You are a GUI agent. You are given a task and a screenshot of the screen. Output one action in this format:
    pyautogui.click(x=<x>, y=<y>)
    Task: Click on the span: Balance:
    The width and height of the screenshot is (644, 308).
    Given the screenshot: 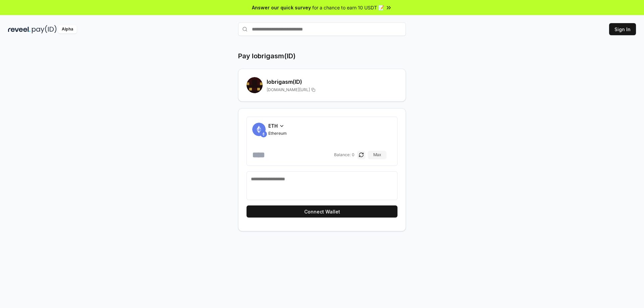 What is the action you would take?
    pyautogui.click(x=342, y=155)
    